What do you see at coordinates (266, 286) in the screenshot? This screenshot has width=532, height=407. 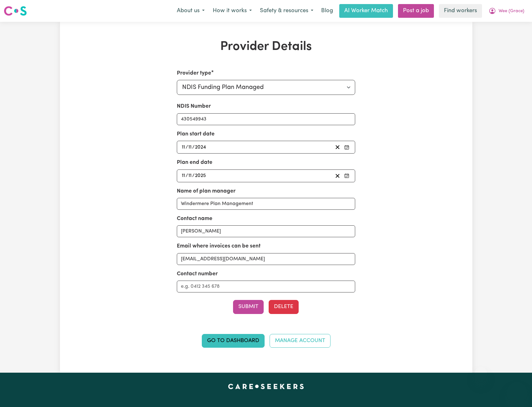 I see `input: e.g. 0412 345 678` at bounding box center [266, 286].